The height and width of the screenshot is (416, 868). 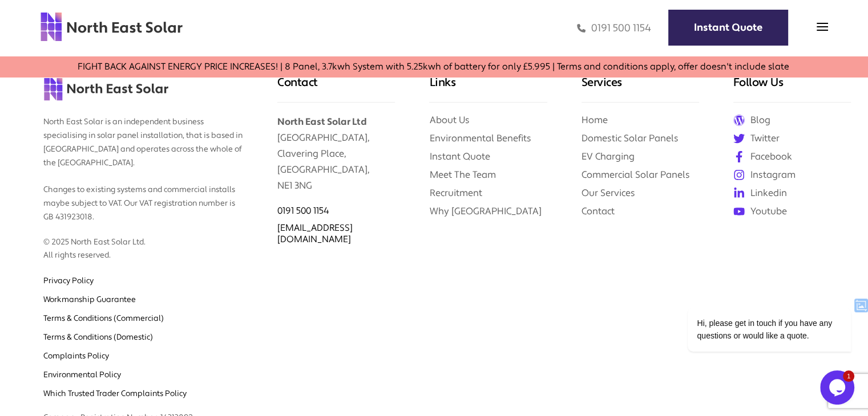 I want to click on h3: Links, so click(x=488, y=88).